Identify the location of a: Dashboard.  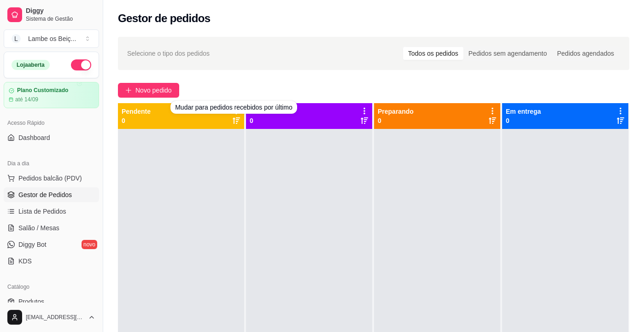
(51, 138).